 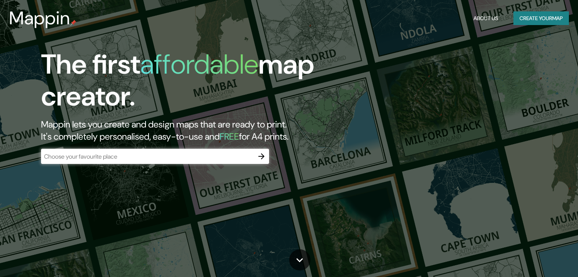 I want to click on button: About Us, so click(x=486, y=18).